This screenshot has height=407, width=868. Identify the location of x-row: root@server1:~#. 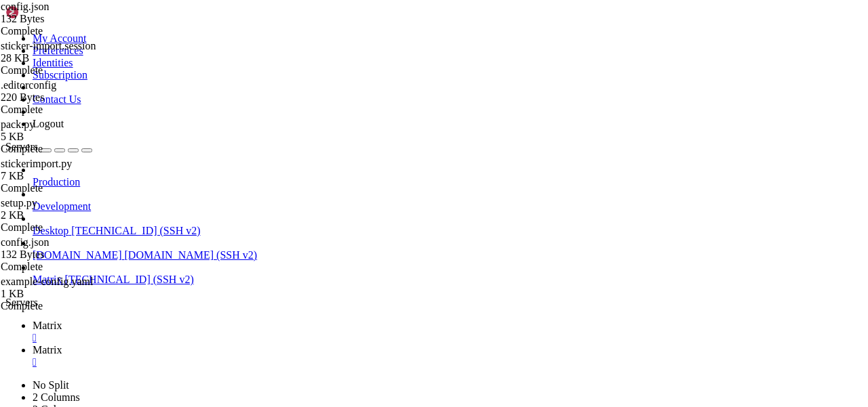
(348, 310).